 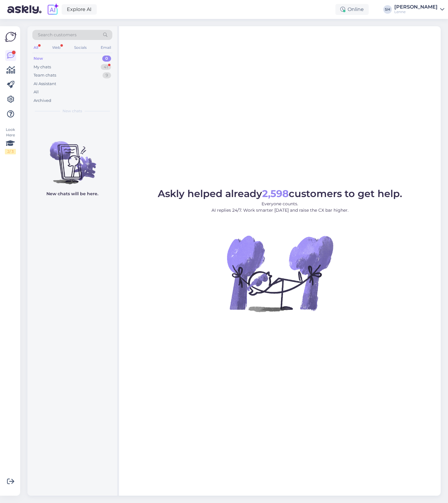 I want to click on div: SH, so click(x=387, y=9).